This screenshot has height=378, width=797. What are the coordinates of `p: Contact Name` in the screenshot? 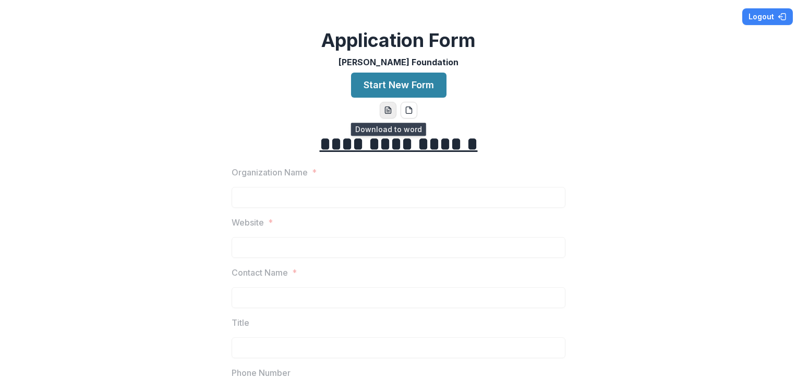 It's located at (260, 272).